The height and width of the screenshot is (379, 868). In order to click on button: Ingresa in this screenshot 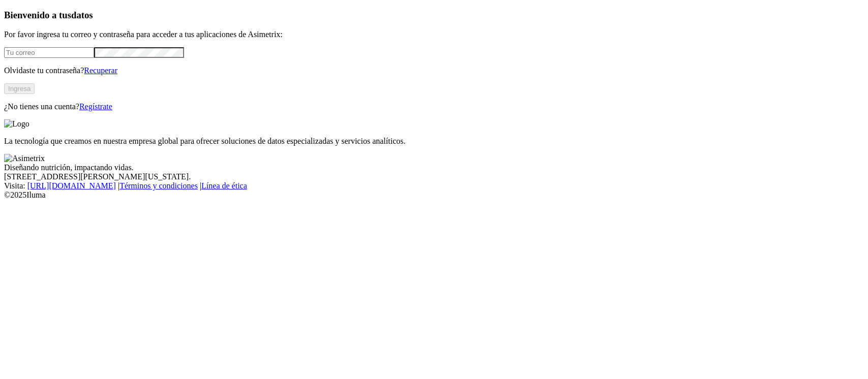, I will do `click(19, 89)`.